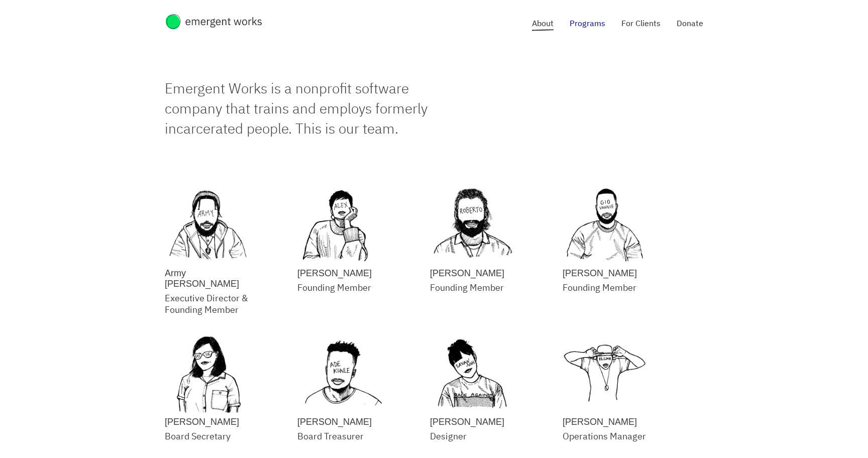 The width and height of the screenshot is (868, 458). Describe the element at coordinates (207, 371) in the screenshot. I see `img: Image of Cassie Moy` at that location.